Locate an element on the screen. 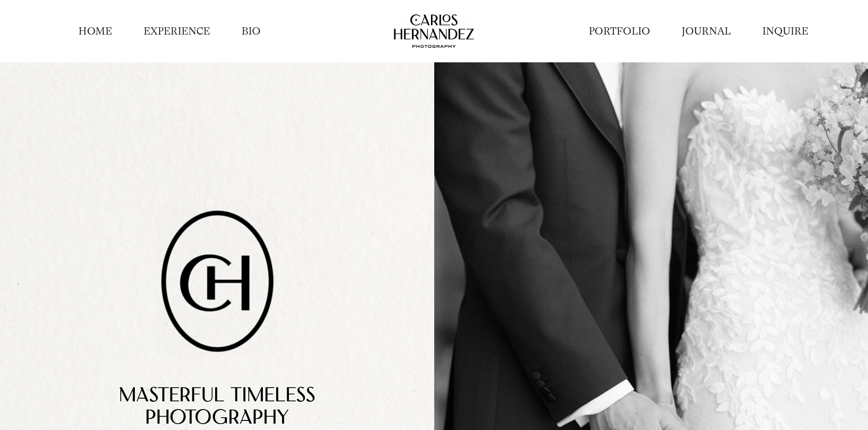 The image size is (868, 430). span: Masterful TimelEss is located at coordinates (217, 397).